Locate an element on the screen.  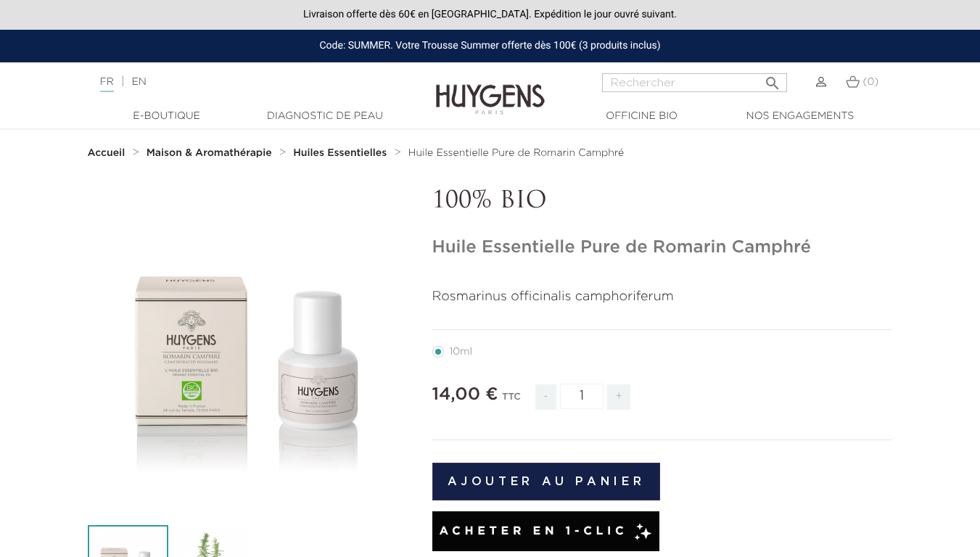
a: Huiles Essentielles is located at coordinates (341, 153).